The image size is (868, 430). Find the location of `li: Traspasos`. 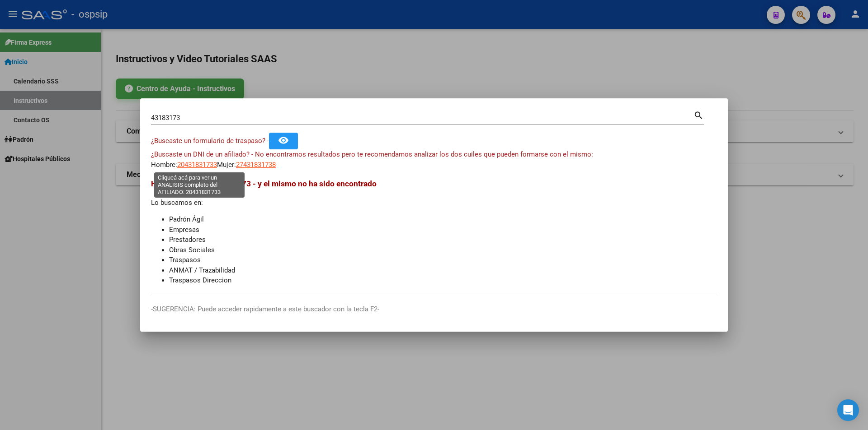

li: Traspasos is located at coordinates (442, 260).